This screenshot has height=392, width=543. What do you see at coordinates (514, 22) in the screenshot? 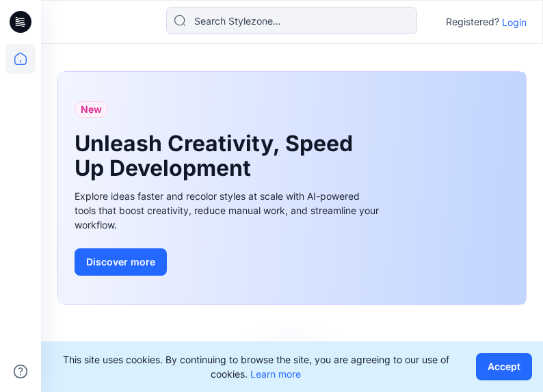
I see `p: Login` at bounding box center [514, 22].